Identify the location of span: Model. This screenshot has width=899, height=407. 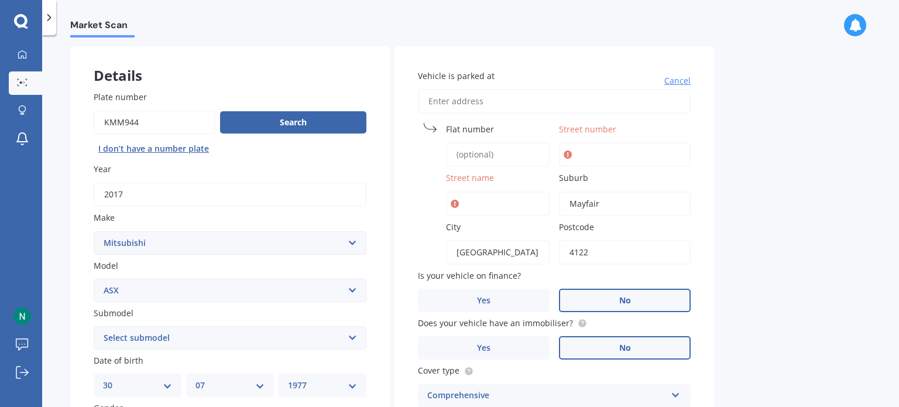
(106, 265).